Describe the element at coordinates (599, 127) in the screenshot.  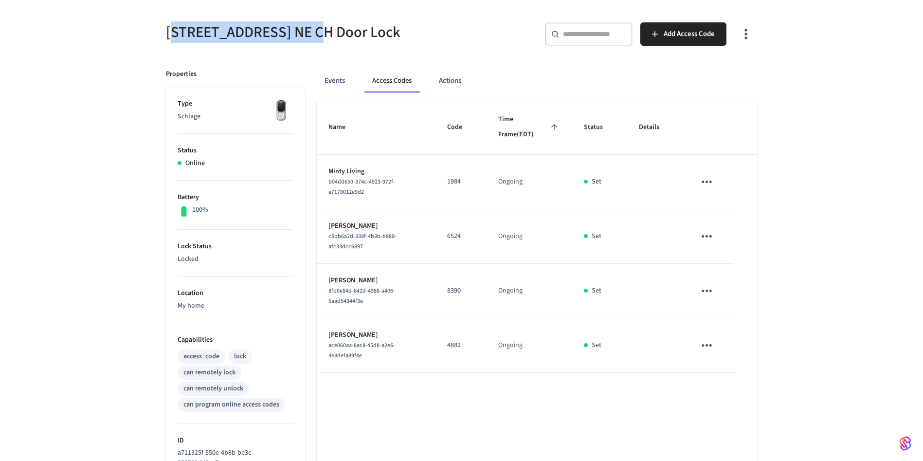
I see `span: Status` at that location.